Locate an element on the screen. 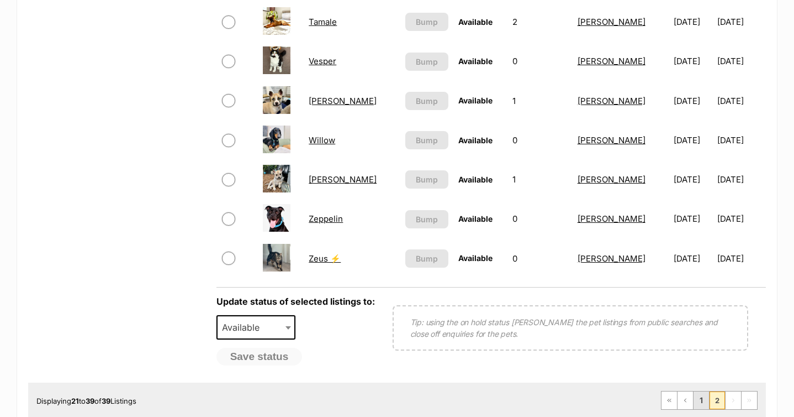 Image resolution: width=794 pixels, height=417 pixels. a: Zeppelin is located at coordinates (326, 218).